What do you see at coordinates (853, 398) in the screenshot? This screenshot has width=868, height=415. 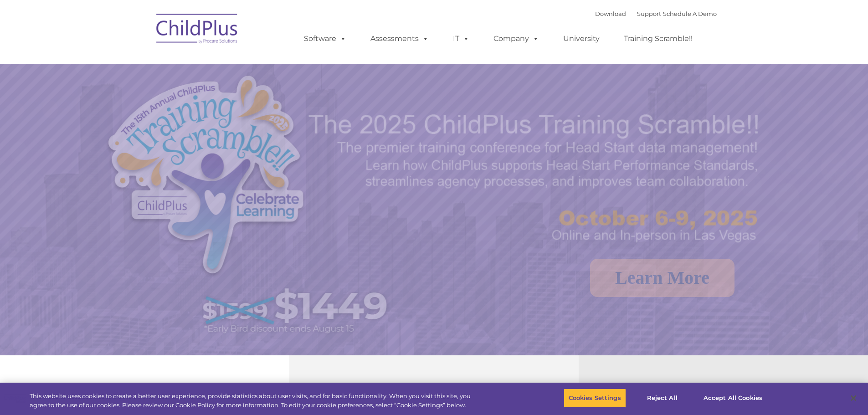 I see `button: Close` at bounding box center [853, 398].